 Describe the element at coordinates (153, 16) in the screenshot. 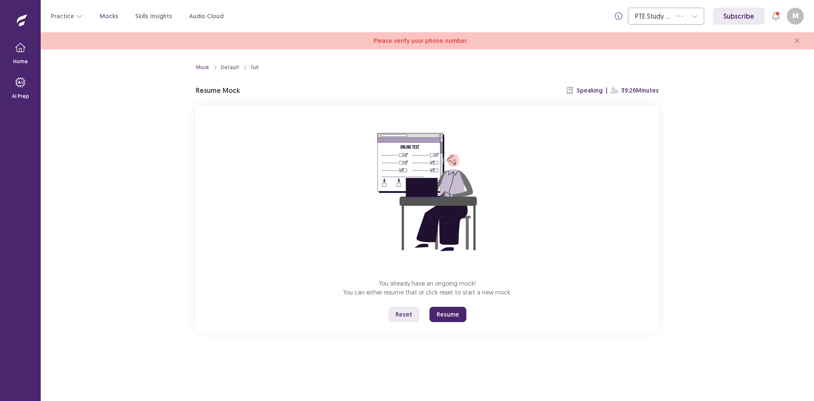

I see `p: Skills Insights` at that location.